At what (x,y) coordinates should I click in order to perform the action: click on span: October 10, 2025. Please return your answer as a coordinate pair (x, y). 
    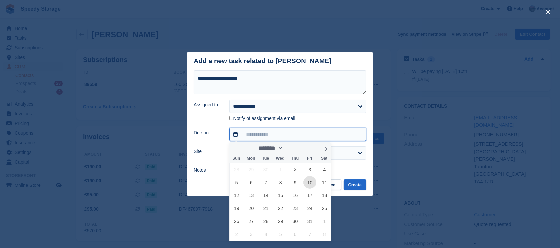
    Looking at the image, I should click on (310, 182).